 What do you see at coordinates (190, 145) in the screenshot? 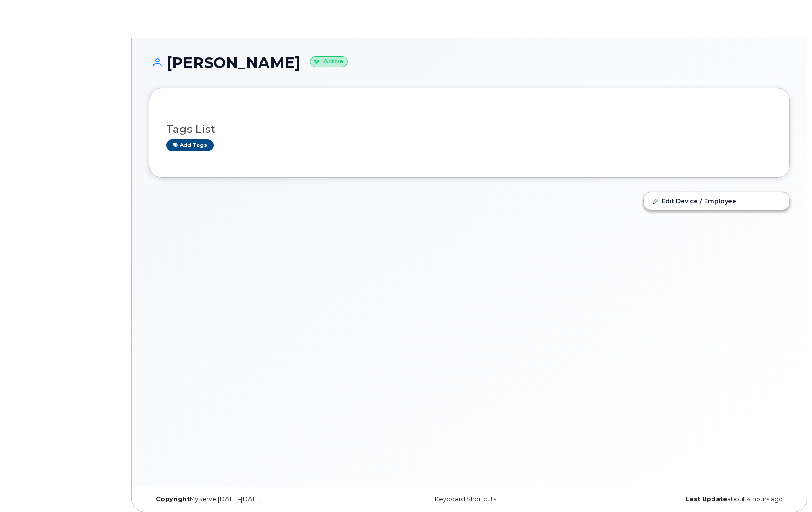
I see `a: Add tags` at bounding box center [190, 145].